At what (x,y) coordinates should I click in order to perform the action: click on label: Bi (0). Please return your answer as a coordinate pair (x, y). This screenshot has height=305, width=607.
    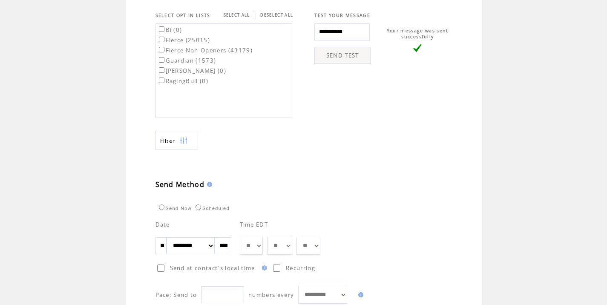
    Looking at the image, I should click on (170, 30).